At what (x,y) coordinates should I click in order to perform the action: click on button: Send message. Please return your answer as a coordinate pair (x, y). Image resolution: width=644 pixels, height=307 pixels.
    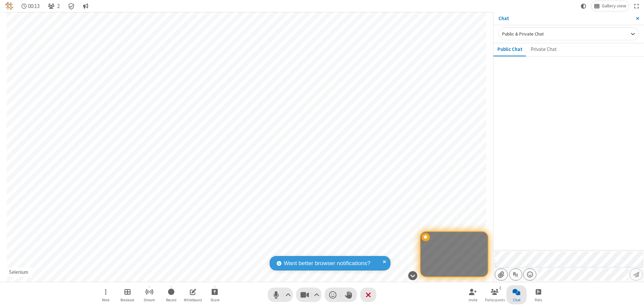
    Looking at the image, I should click on (636, 275).